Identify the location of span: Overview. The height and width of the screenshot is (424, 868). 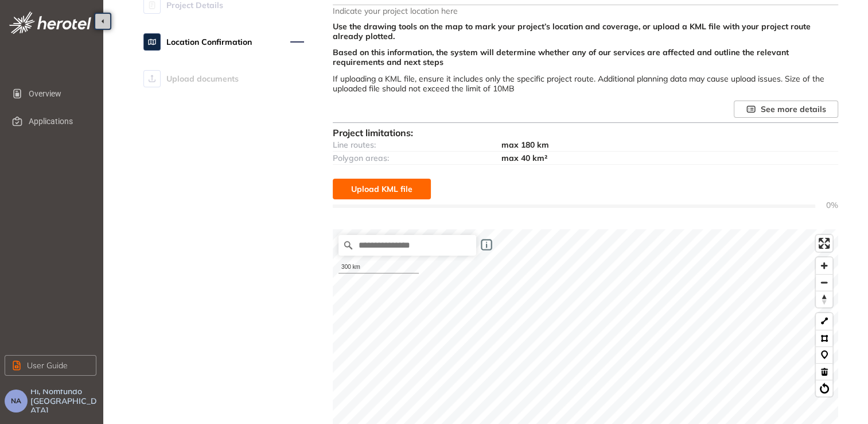
(58, 94).